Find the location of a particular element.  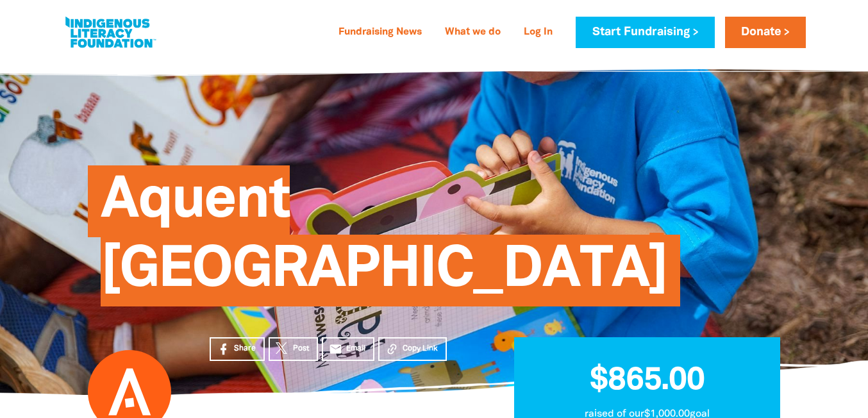

a: Donate is located at coordinates (765, 32).